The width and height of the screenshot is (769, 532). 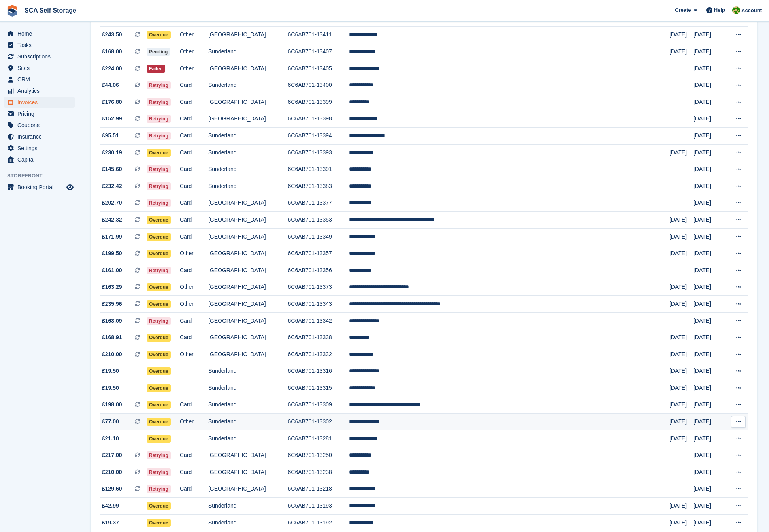 I want to click on td: 6C6AB701-13400, so click(x=318, y=85).